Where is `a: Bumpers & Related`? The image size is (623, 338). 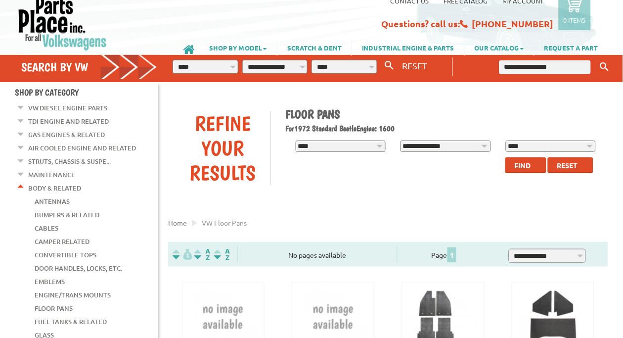
a: Bumpers & Related is located at coordinates (67, 215).